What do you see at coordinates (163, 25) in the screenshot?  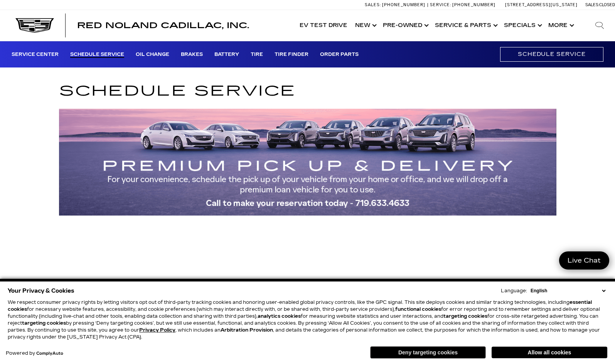 I see `a: Red Noland Cadillac, Inc.` at bounding box center [163, 25].